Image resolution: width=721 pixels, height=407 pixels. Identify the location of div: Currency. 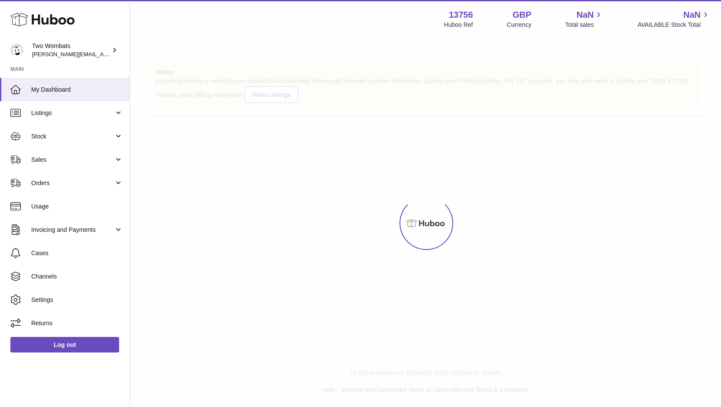
(519, 25).